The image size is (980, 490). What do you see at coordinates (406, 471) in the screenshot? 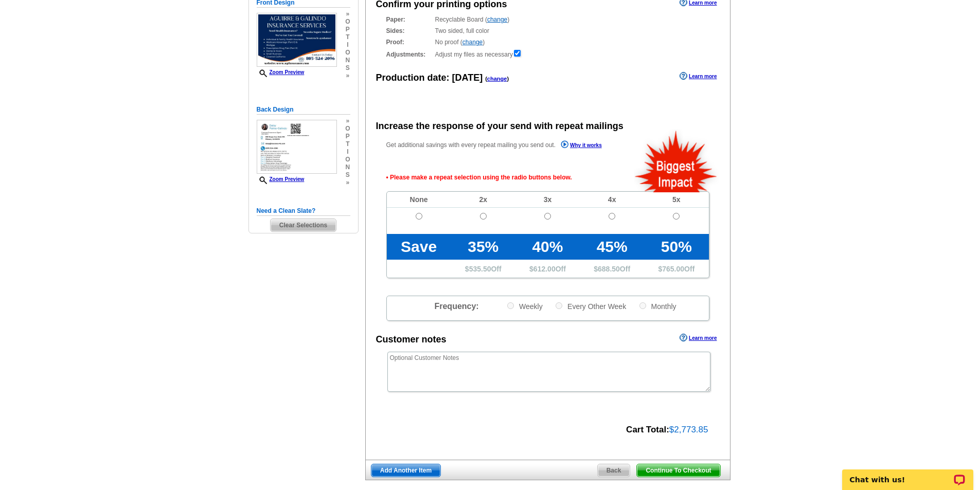
I see `span: Add Another Item` at bounding box center [406, 471].